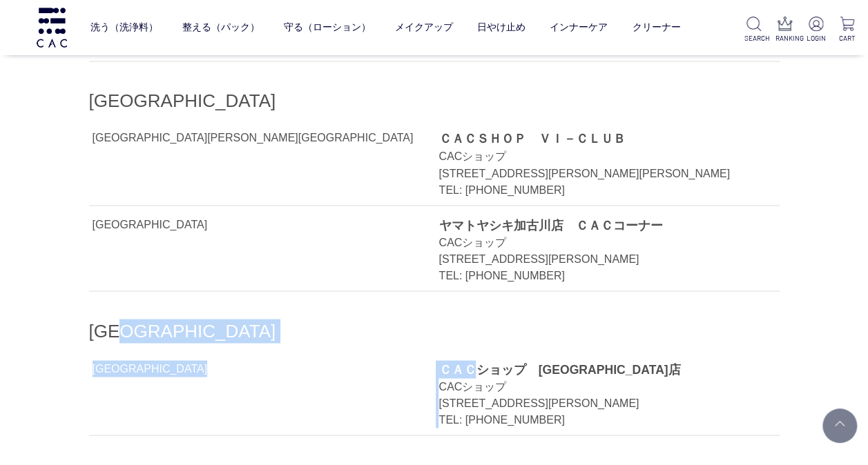  I want to click on a: 守る（ローション）, so click(327, 28).